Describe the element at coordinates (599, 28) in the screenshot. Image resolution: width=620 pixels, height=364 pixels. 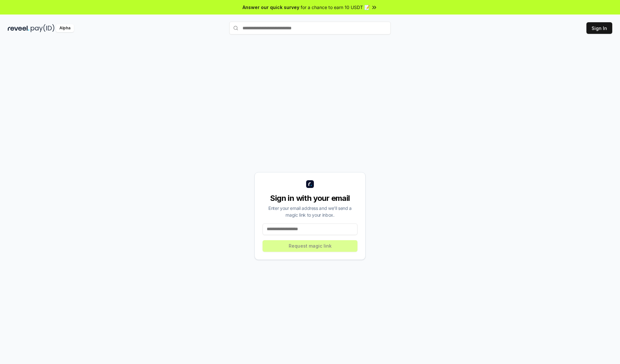
I see `button: Sign In` at that location.